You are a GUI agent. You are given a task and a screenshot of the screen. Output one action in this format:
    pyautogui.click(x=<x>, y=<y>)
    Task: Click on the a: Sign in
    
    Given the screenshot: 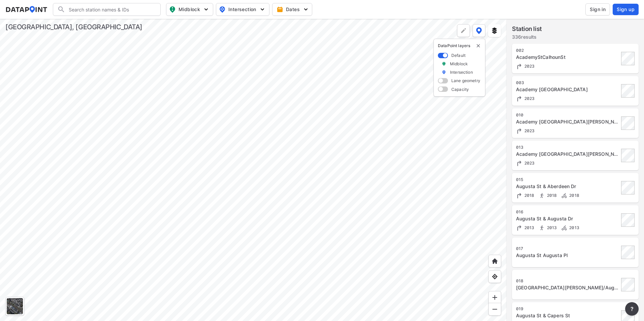 What is the action you would take?
    pyautogui.click(x=597, y=10)
    